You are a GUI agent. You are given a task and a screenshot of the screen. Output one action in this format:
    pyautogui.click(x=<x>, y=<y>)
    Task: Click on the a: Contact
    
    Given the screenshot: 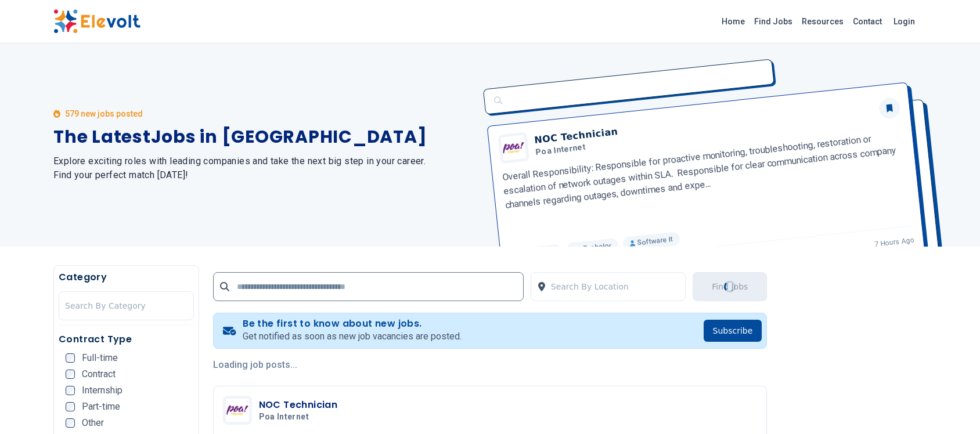 What is the action you would take?
    pyautogui.click(x=867, y=22)
    